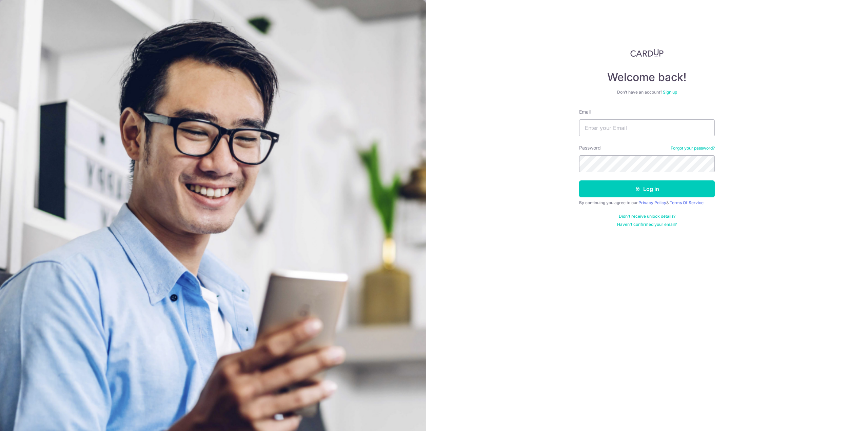 This screenshot has height=431, width=868. I want to click on a: Sign up, so click(670, 92).